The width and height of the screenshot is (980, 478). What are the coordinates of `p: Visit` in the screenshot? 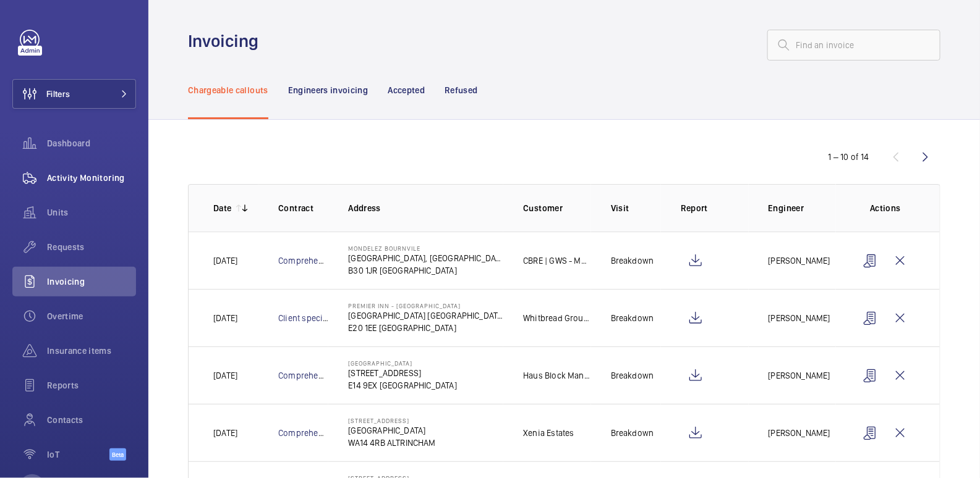 It's located at (636, 208).